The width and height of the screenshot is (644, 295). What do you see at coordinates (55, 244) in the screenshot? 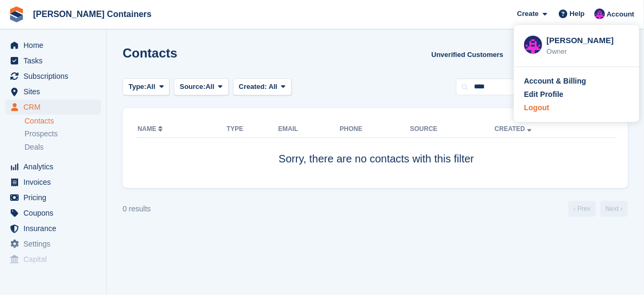
I see `span: Settings` at bounding box center [55, 244].